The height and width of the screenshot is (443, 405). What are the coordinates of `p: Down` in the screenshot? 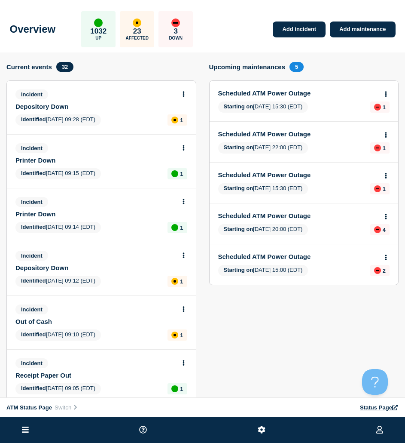 It's located at (176, 38).